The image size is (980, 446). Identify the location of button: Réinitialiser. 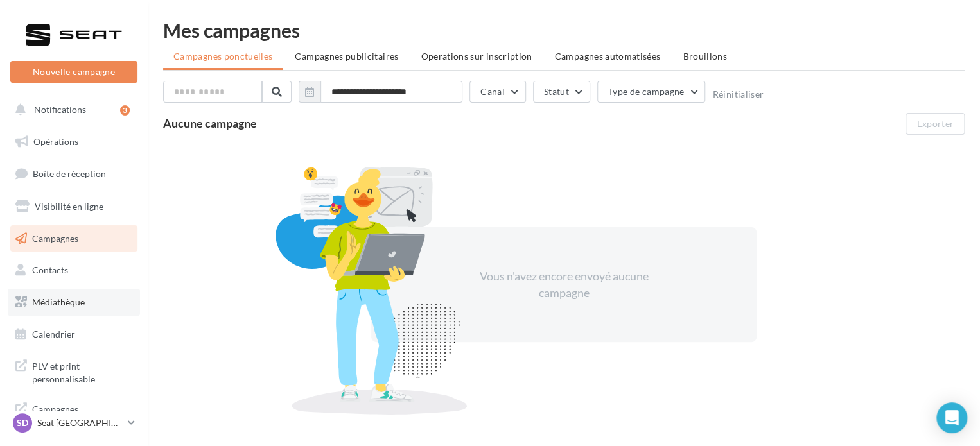
(738, 94).